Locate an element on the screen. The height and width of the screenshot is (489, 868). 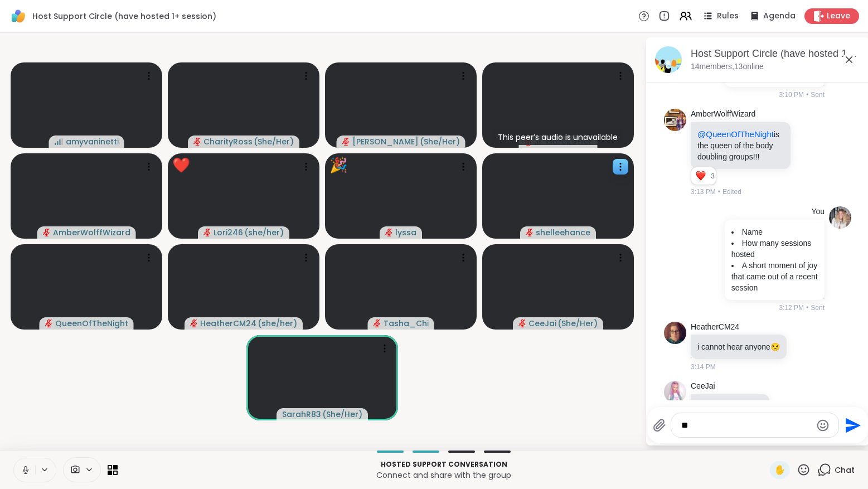
span: HeatherCM24 is located at coordinates (228, 323).